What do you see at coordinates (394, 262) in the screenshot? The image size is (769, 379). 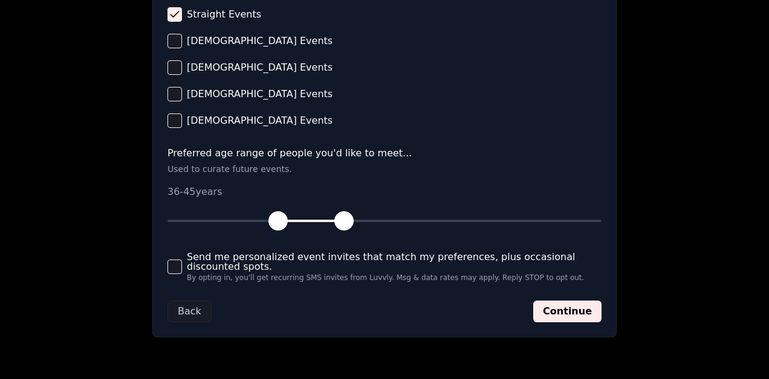 I see `span: Send me personalized event invites that match my preferences, plus occasional discounted spots.` at bounding box center [394, 262].